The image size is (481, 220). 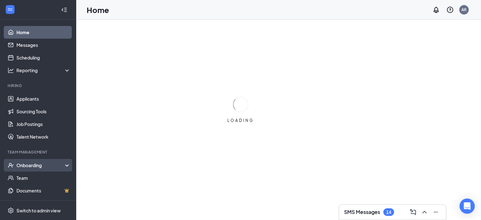 What do you see at coordinates (389, 212) in the screenshot?
I see `div: 14` at bounding box center [389, 212].